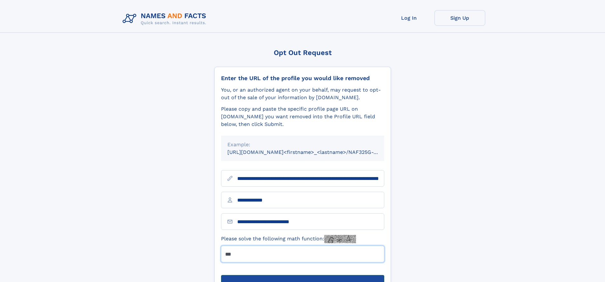  What do you see at coordinates (289, 239) in the screenshot?
I see `label: Please solve the following math function:` at bounding box center [289, 239].